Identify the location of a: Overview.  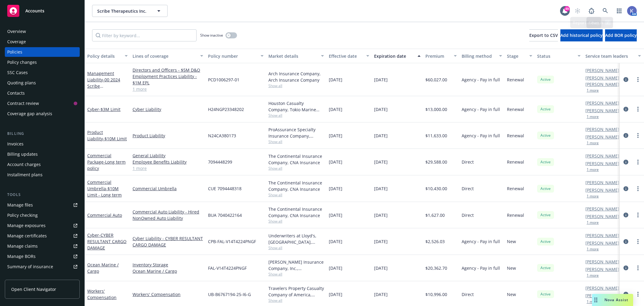
(42, 31).